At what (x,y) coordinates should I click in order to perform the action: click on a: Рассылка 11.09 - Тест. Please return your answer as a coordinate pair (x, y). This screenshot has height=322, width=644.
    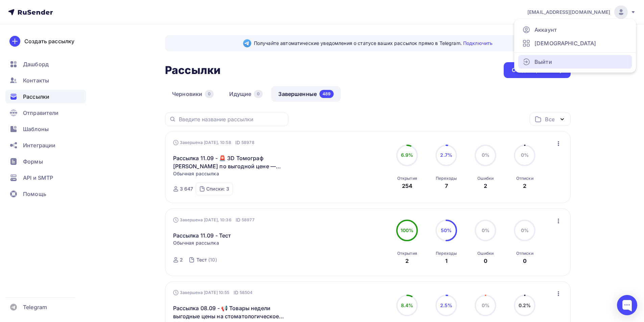
    Looking at the image, I should click on (202, 235).